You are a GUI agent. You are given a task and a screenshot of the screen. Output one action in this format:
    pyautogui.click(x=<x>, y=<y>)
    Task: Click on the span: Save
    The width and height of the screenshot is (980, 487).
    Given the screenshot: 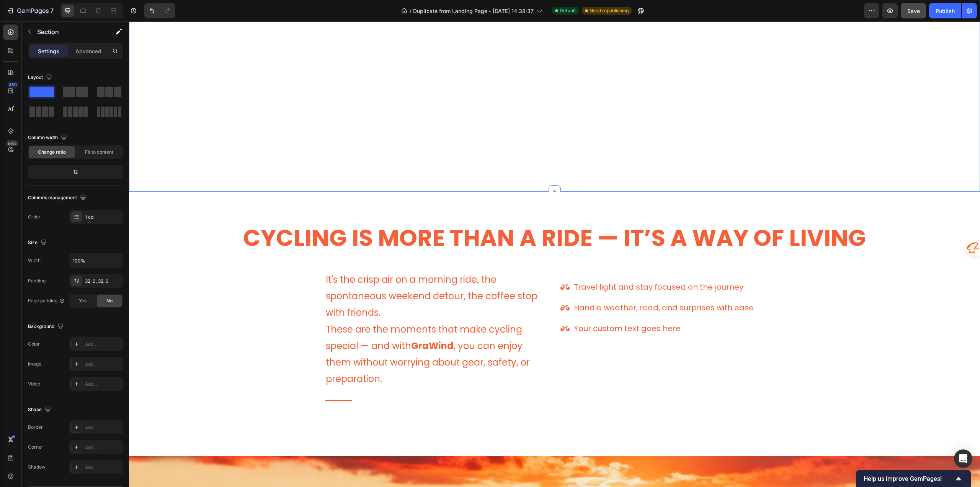 What is the action you would take?
    pyautogui.click(x=914, y=11)
    